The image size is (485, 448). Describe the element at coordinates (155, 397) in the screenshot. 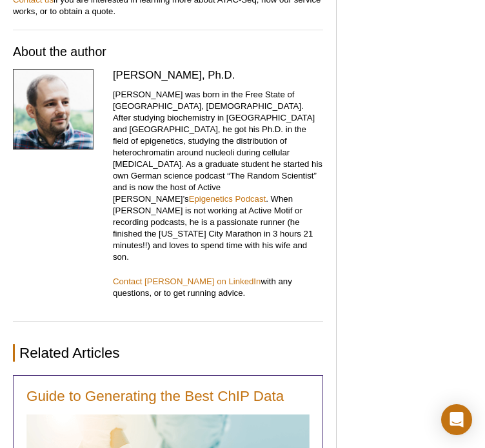

I see `a: Guide to Generating the Best ChIP Data` at that location.